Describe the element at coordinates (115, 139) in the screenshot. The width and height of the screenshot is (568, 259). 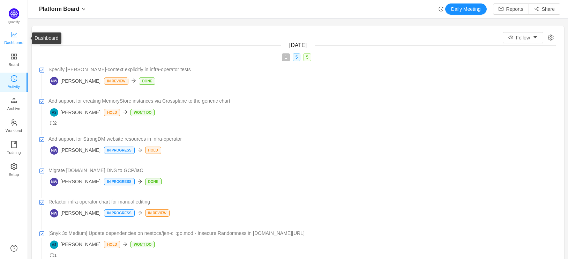
I see `span: Add support for StrongDM website resources in infra-operator` at that location.